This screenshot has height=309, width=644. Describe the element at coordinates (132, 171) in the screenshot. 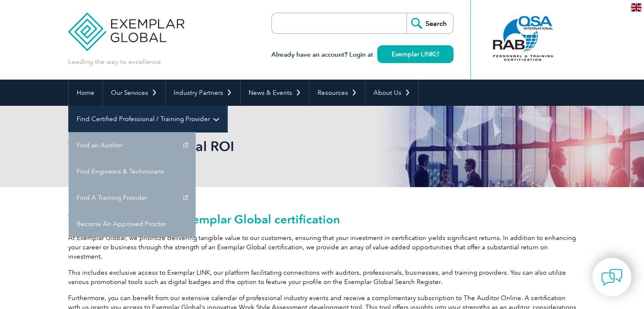

I see `a: Find Engineers & Technicians` at that location.